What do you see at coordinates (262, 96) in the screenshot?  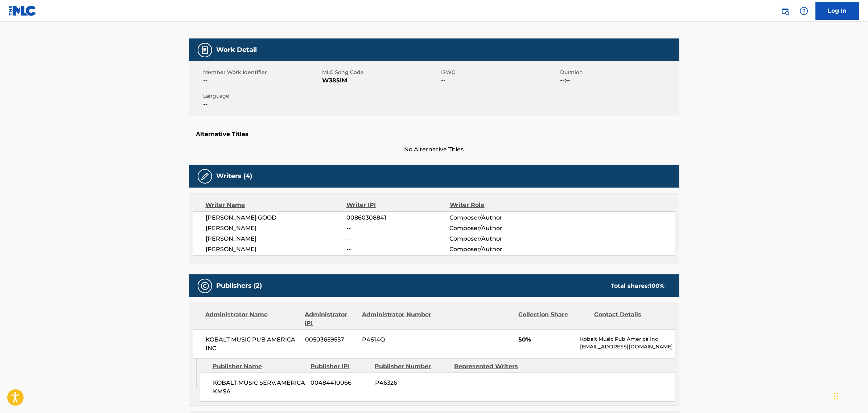 I see `span: Language` at bounding box center [262, 96].